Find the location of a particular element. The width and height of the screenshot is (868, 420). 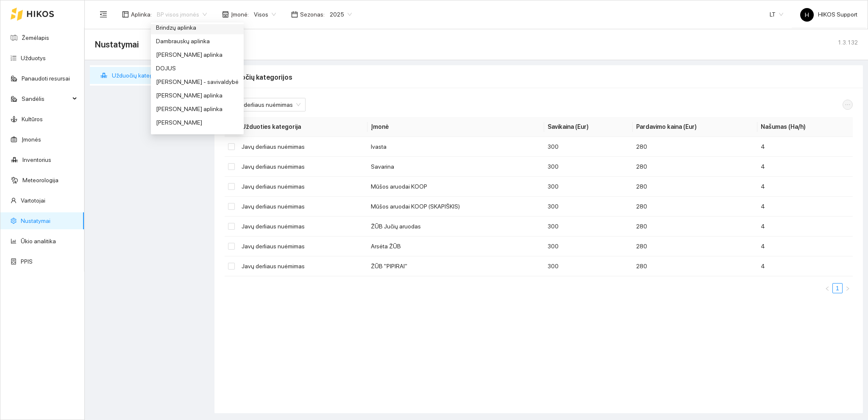

span: Sandėlis is located at coordinates (46, 99).